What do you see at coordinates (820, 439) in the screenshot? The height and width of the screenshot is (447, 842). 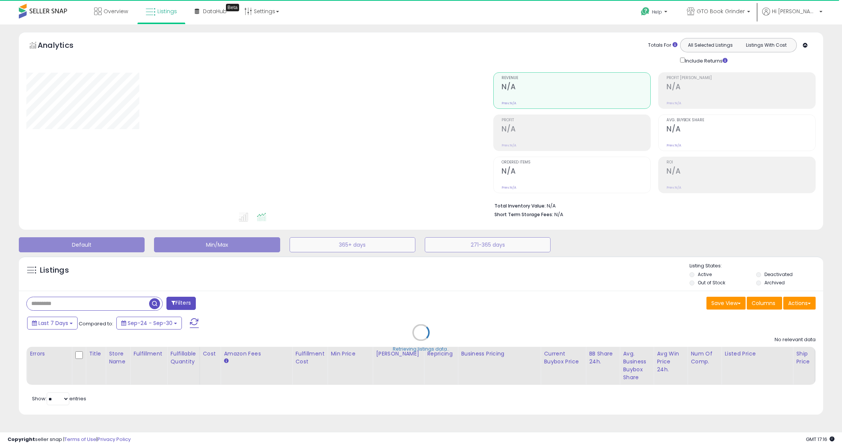 I see `span: 2025-10-8 17:16 GMT` at bounding box center [820, 439].